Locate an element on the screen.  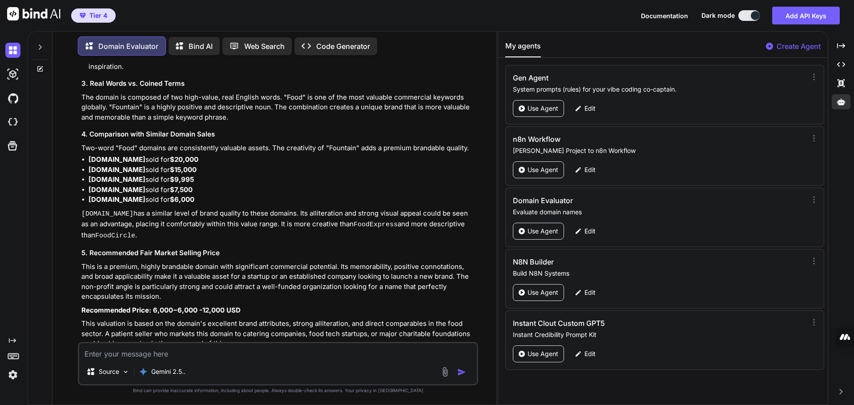
img: Bind AI is located at coordinates (34, 14).